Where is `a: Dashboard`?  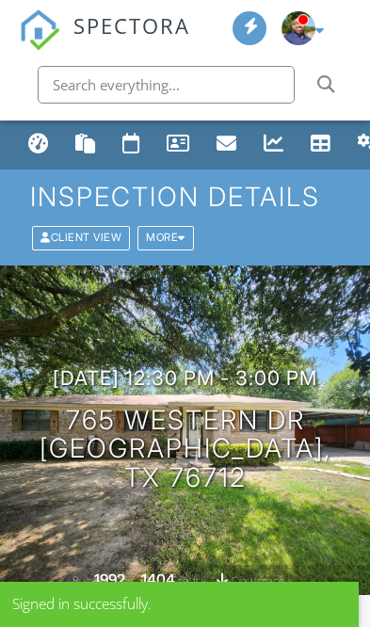
a: Dashboard is located at coordinates (39, 145).